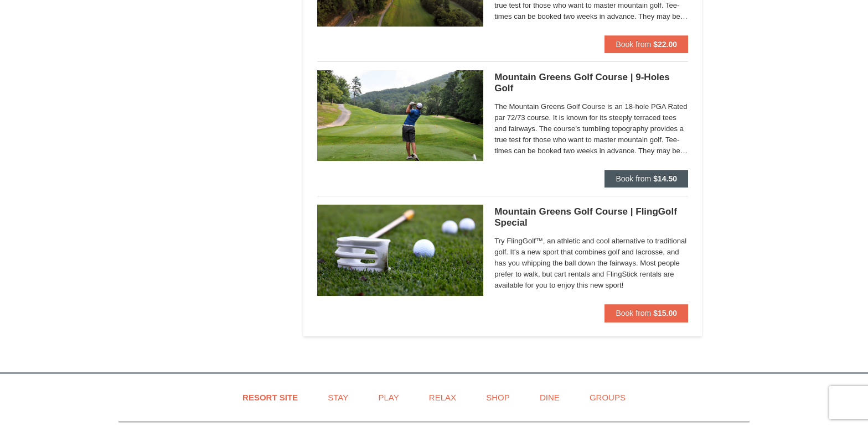 The width and height of the screenshot is (868, 427). I want to click on a: Groups, so click(607, 397).